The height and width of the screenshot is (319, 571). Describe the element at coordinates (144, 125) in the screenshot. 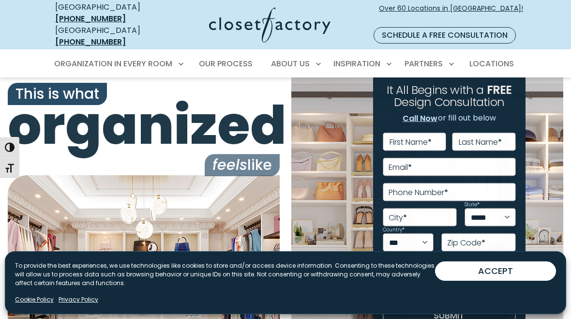

I see `span: organized` at that location.